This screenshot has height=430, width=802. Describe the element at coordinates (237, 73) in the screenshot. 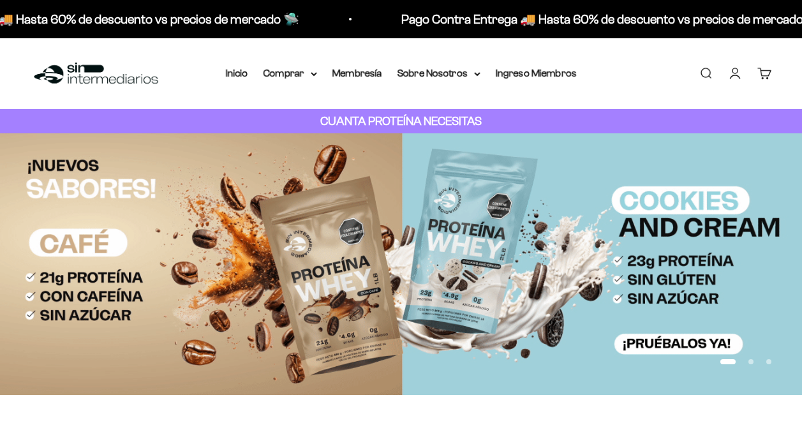

I see `a: Inicio` at that location.